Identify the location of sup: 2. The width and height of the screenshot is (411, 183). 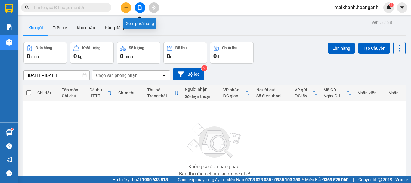
(204, 68).